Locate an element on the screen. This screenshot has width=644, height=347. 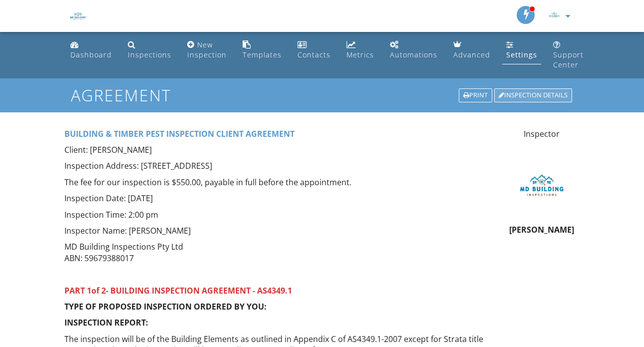
h1: Agreement is located at coordinates (322, 95).